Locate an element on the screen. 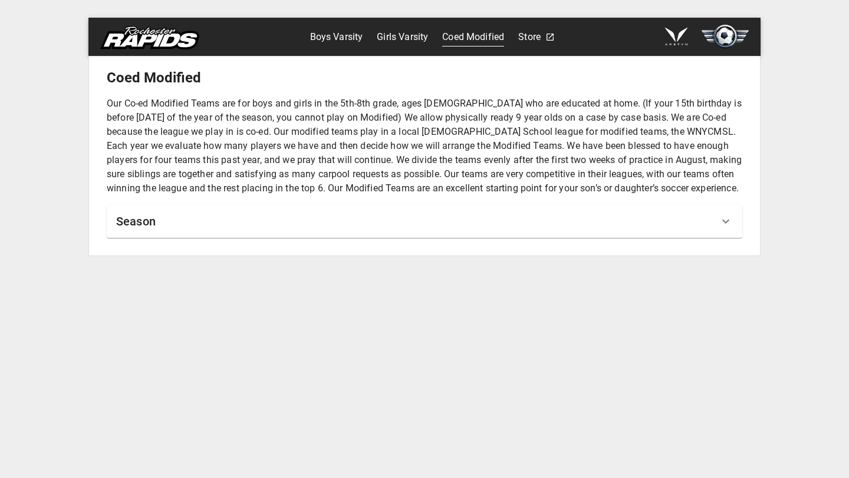 The width and height of the screenshot is (849, 478). div: Season is located at coordinates (424, 222).